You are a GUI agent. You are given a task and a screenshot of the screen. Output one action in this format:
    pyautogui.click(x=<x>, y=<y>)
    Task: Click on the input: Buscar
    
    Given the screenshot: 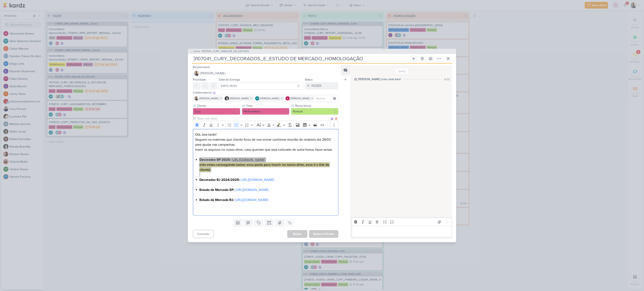 What is the action you would take?
    pyautogui.click(x=326, y=98)
    